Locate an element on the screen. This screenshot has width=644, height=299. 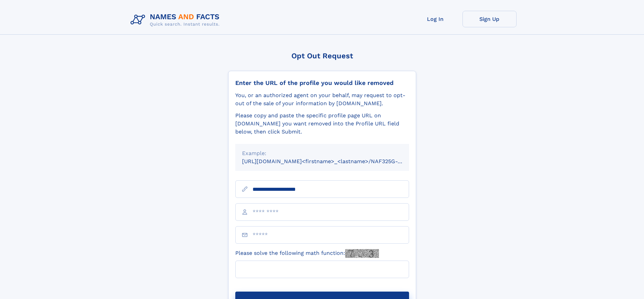
label: Please solve the following math function: is located at coordinates (307, 253).